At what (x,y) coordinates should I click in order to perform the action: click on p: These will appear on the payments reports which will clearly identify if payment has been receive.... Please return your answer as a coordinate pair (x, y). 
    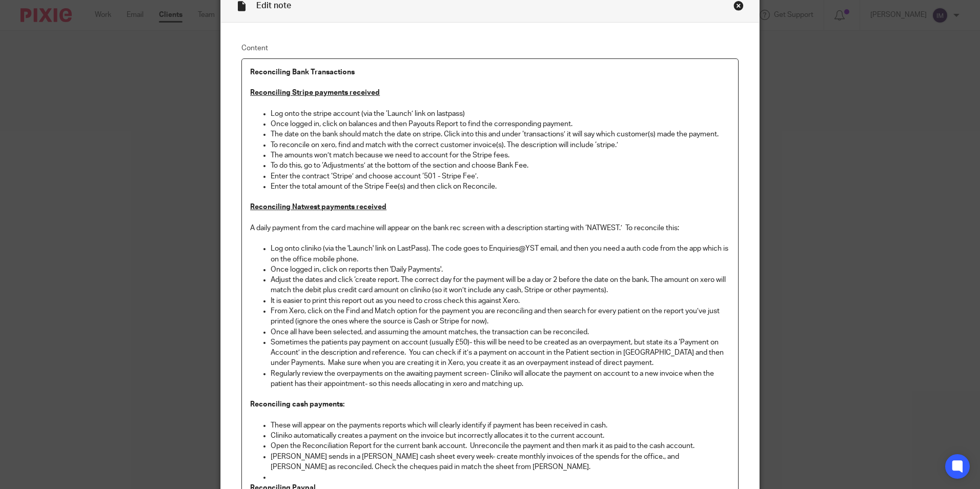
    Looking at the image, I should click on (500, 426).